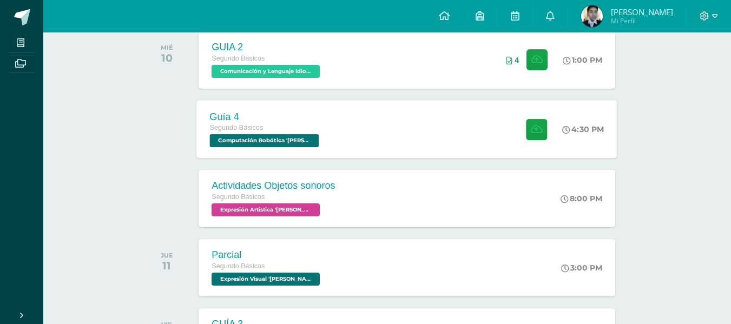 The height and width of the screenshot is (324, 731). What do you see at coordinates (273, 185) in the screenshot?
I see `div: Actividades Objetos sonoros` at bounding box center [273, 185].